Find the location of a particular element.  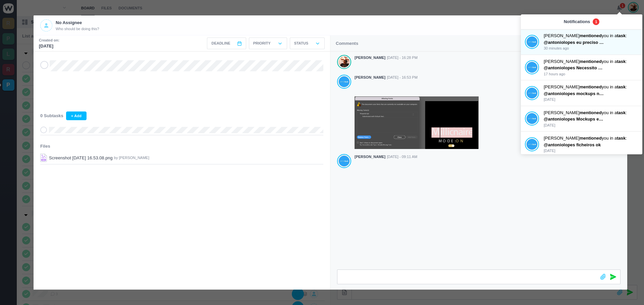

span: @antoniolopes ficheiros ok is located at coordinates (572, 145).